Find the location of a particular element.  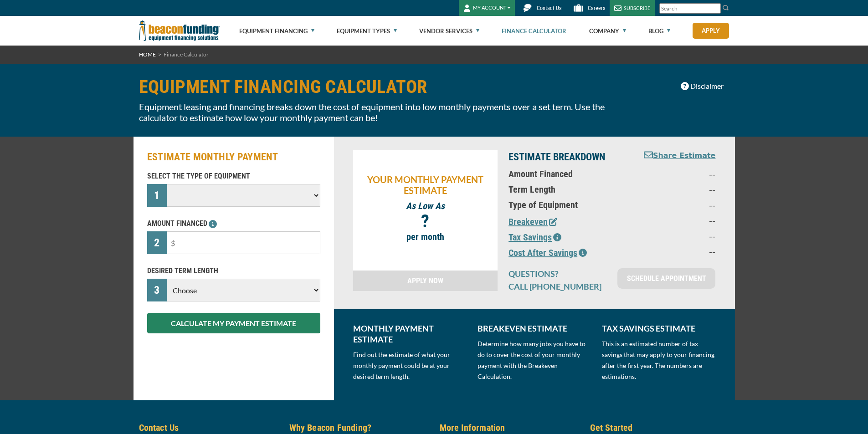

div: 2 is located at coordinates (157, 243).